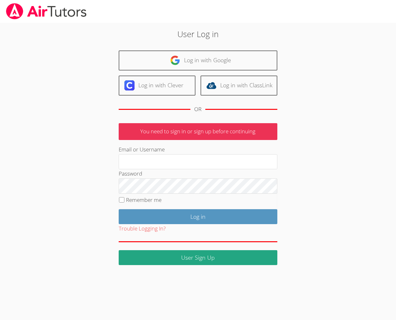  I want to click on button: Trouble Logging In?, so click(142, 228).